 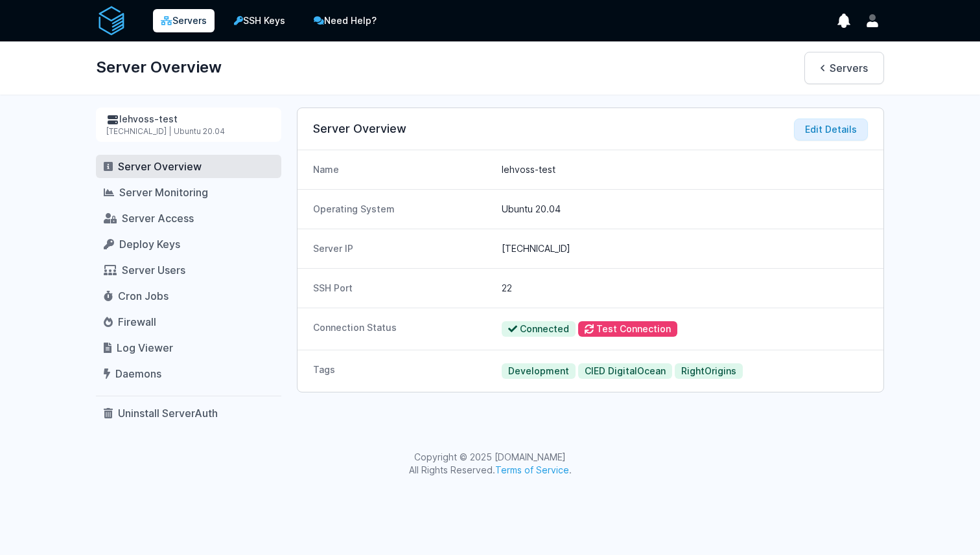 What do you see at coordinates (189, 348) in the screenshot?
I see `a: Log Viewer` at bounding box center [189, 348].